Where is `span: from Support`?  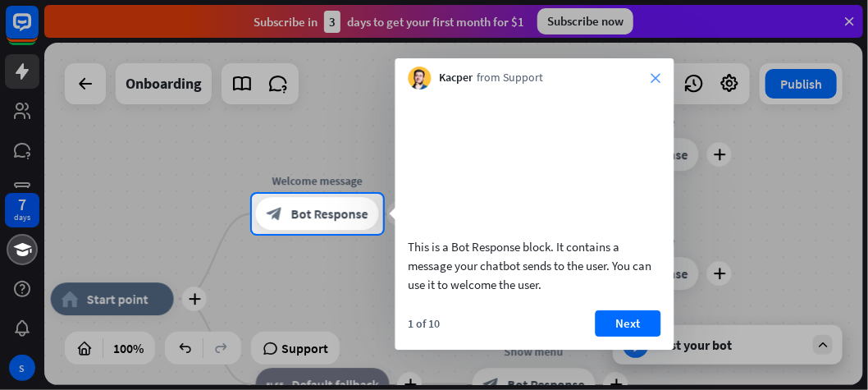 span: from Support is located at coordinates (510, 78).